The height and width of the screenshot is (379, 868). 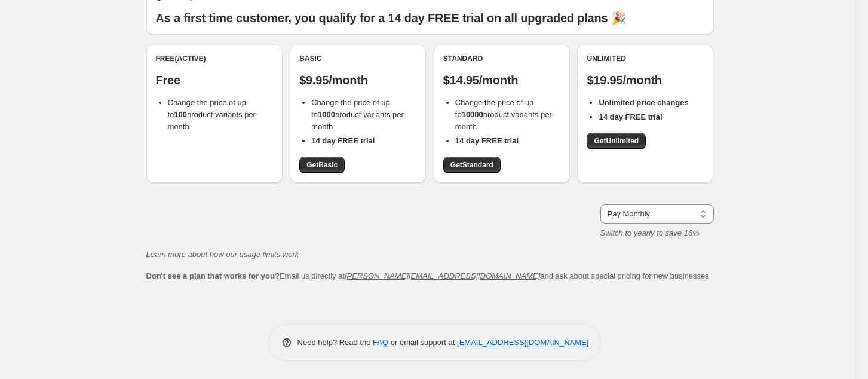 What do you see at coordinates (616, 141) in the screenshot?
I see `span: Get Unlimited` at bounding box center [616, 141].